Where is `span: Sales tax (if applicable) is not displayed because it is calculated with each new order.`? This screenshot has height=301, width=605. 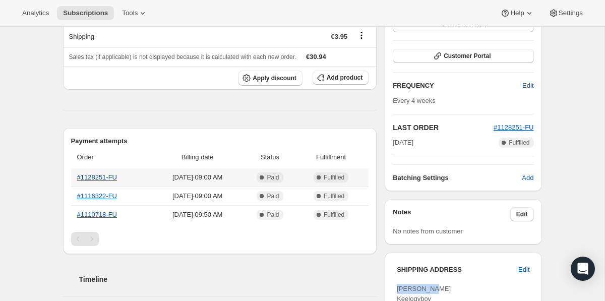
span: Sales tax (if applicable) is not displayed because it is calculated with each new order. is located at coordinates (183, 57).